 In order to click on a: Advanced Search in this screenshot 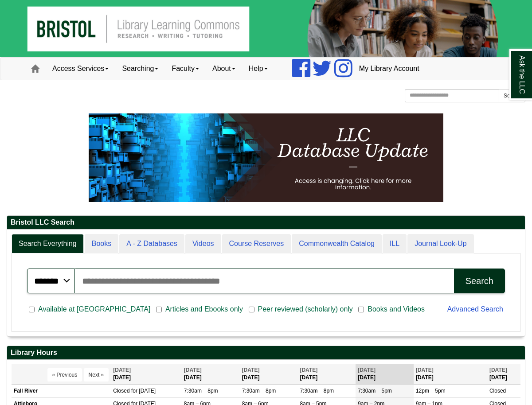, I will do `click(475, 309)`.